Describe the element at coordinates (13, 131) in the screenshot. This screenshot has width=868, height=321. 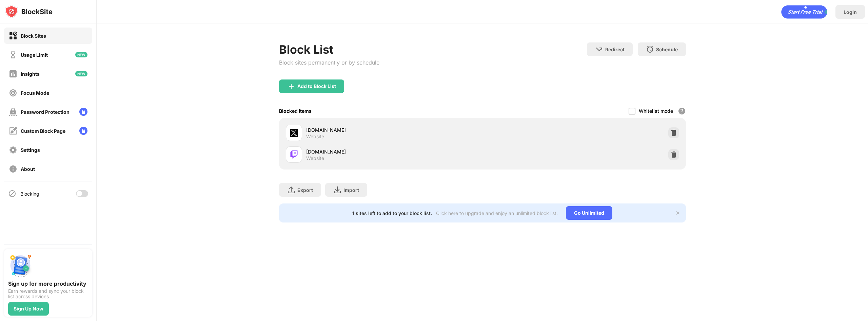
I see `img: customize-block-page-off.svg` at that location.